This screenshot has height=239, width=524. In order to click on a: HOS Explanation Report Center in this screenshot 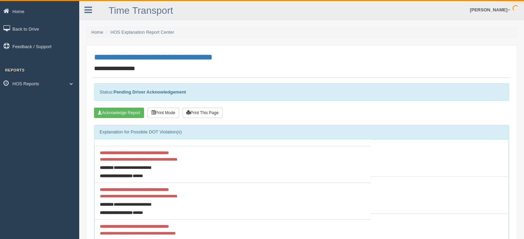, I will do `click(142, 32)`.